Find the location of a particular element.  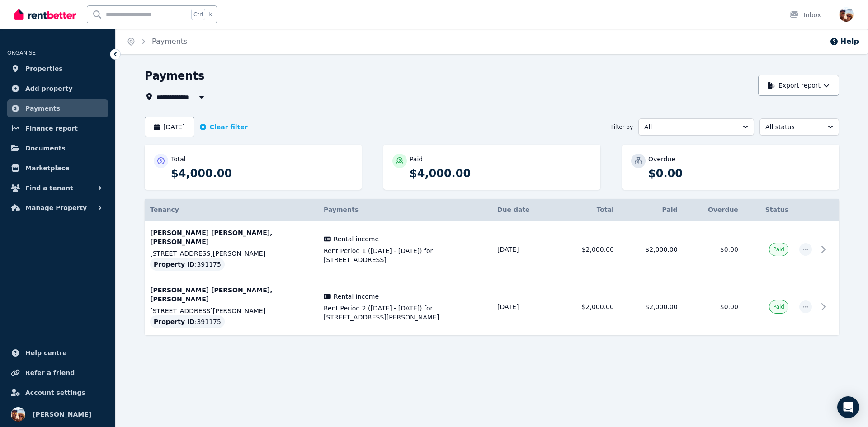

a: Help centre is located at coordinates (57, 352).